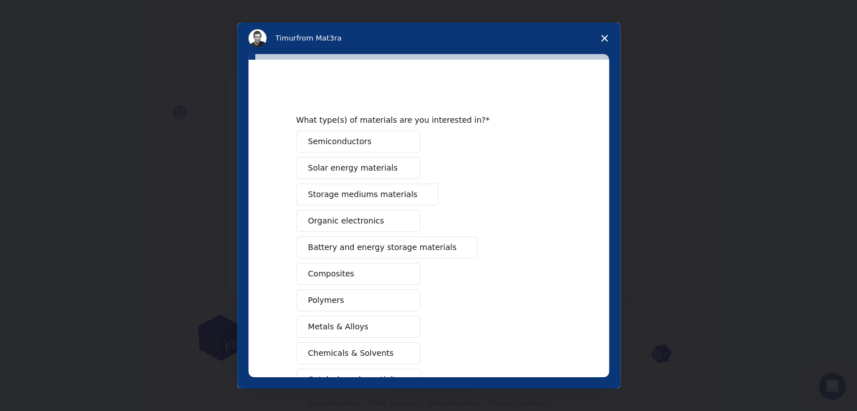 The width and height of the screenshot is (857, 411). What do you see at coordinates (43, 13) in the screenshot?
I see `span: Support` at bounding box center [43, 13].